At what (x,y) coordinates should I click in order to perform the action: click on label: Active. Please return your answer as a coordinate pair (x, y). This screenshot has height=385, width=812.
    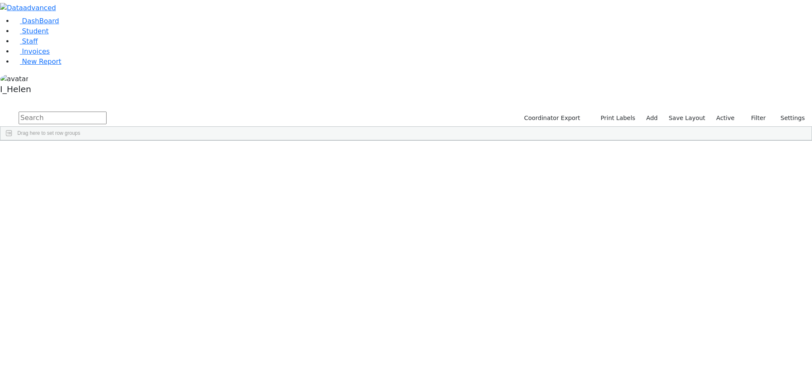
    Looking at the image, I should click on (725, 118).